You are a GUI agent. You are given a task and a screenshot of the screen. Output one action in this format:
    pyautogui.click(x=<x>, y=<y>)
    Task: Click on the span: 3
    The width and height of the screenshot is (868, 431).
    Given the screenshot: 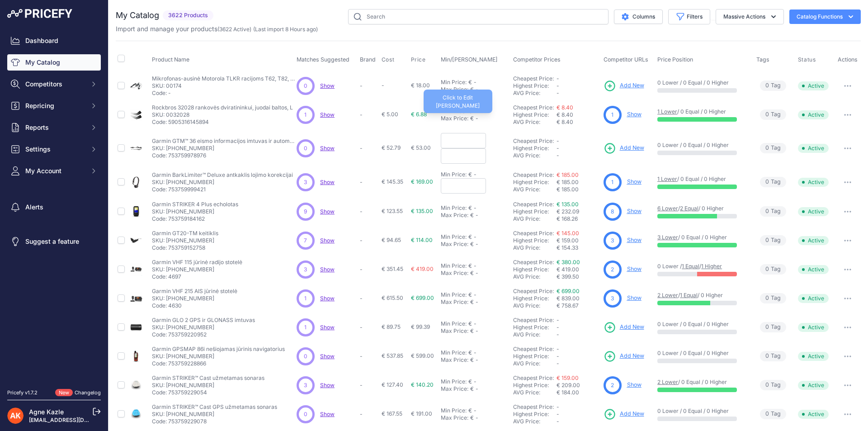 What is the action you would take?
    pyautogui.click(x=612, y=299)
    